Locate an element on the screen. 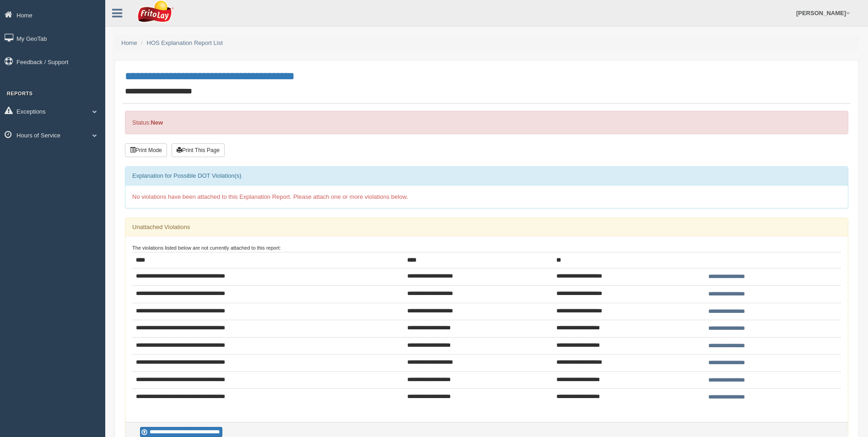 The height and width of the screenshot is (437, 868). span: No violations have been attached to this Explanation Report. Please attach one or more violations... is located at coordinates (270, 196).